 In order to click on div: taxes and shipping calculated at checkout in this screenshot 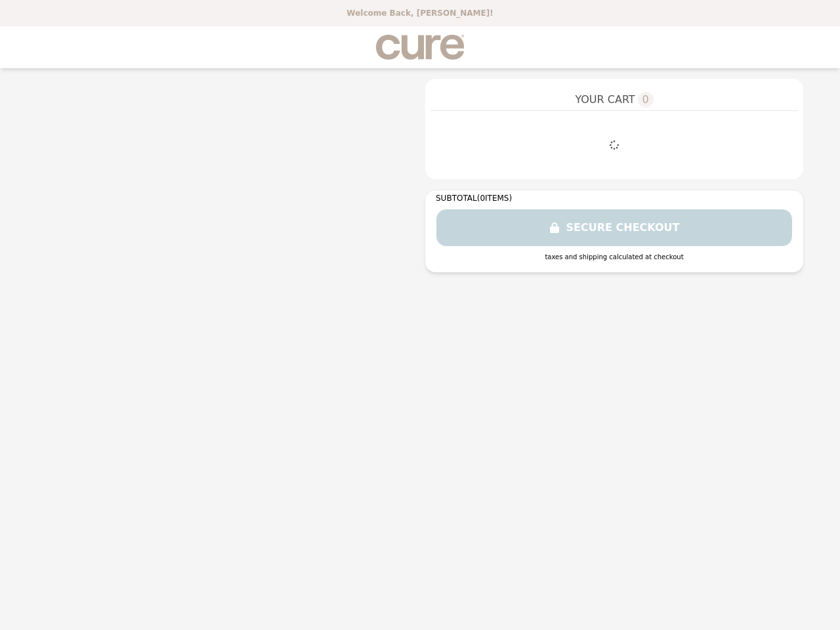, I will do `click(614, 256)`.